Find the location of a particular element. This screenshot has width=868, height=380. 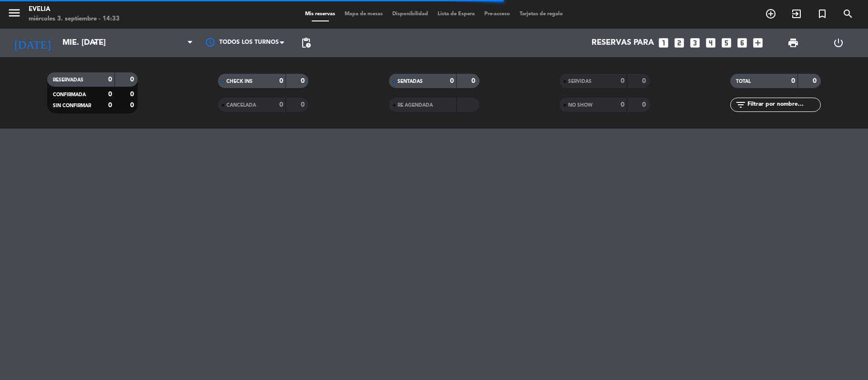

span: SENTADAS is located at coordinates (410, 82).